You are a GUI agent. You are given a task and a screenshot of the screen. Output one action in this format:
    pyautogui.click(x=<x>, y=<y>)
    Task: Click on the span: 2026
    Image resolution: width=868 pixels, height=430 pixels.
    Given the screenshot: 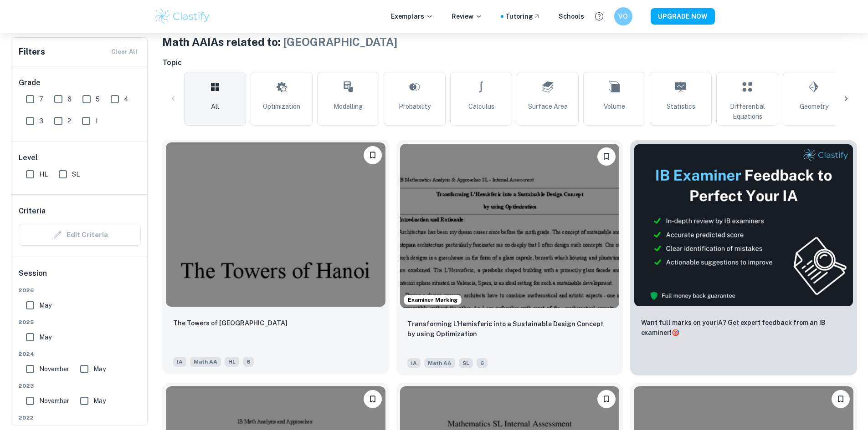 What is the action you would take?
    pyautogui.click(x=79, y=291)
    